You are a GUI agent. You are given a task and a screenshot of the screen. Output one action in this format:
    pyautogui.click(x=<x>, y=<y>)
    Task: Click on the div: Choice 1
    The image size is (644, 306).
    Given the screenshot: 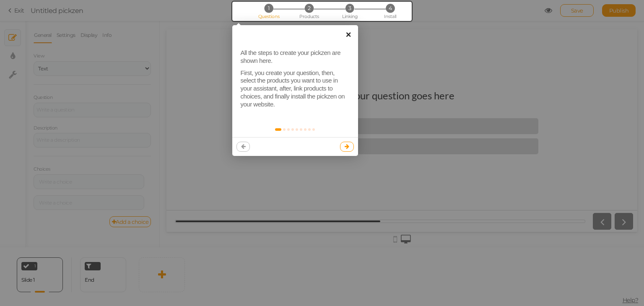 What is the action you would take?
    pyautogui.click(x=240, y=97)
    